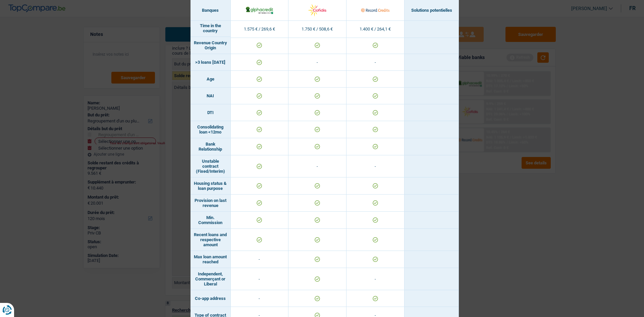  I want to click on td: Time in the country, so click(211, 28).